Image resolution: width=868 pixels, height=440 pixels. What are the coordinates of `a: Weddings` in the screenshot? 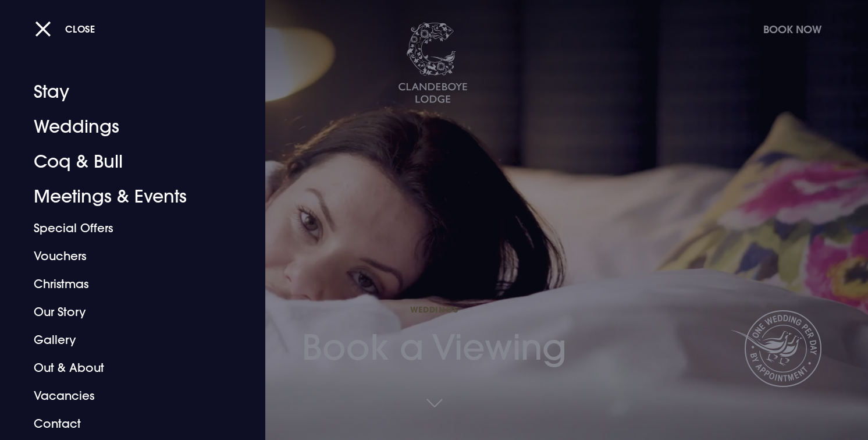 It's located at (126, 127).